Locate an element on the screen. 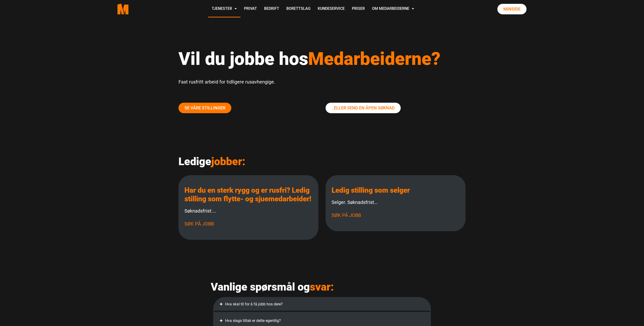 This screenshot has height=326, width=644. a: Borettslag is located at coordinates (298, 9).